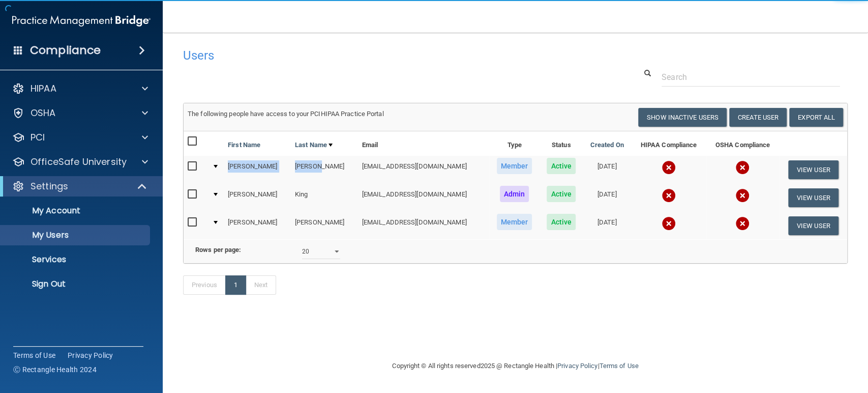 The image size is (868, 393). What do you see at coordinates (38, 137) in the screenshot?
I see `p: PCI` at bounding box center [38, 137].